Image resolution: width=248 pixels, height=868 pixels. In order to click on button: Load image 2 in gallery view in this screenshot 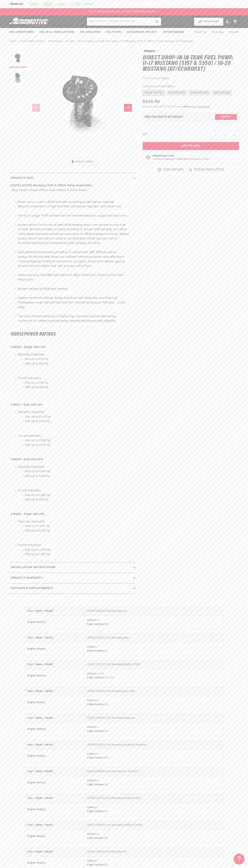, I will do `click(18, 78)`.